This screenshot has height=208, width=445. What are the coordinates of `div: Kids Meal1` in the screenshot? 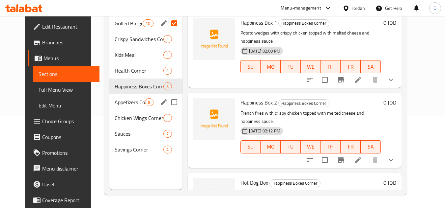 It's located at (146, 55).